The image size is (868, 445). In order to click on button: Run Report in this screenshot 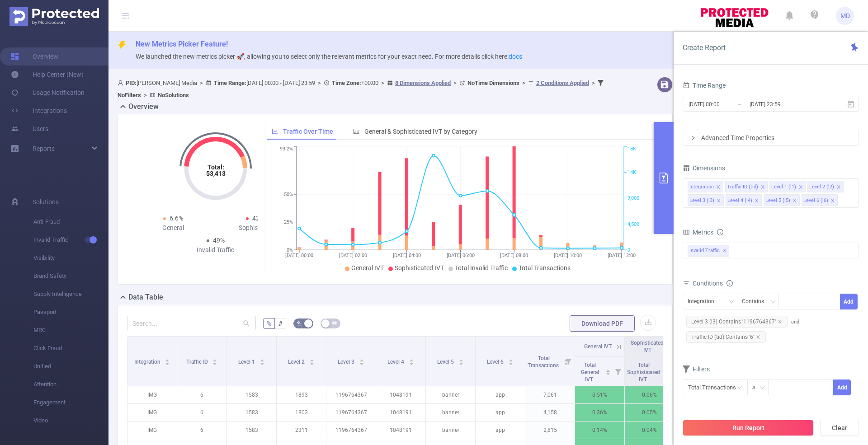, I will do `click(748, 428)`.